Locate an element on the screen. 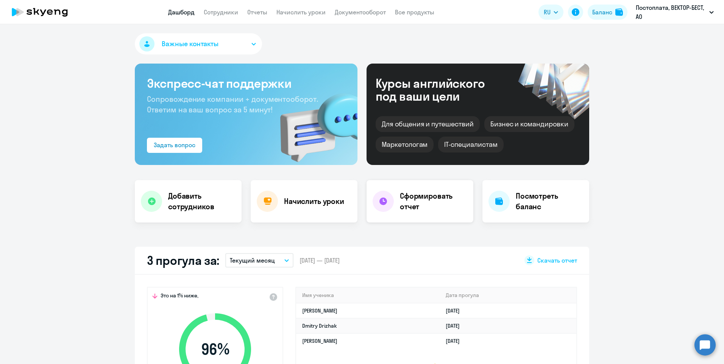 The image size is (724, 364). h2: 3 прогула за: is located at coordinates (183, 261).